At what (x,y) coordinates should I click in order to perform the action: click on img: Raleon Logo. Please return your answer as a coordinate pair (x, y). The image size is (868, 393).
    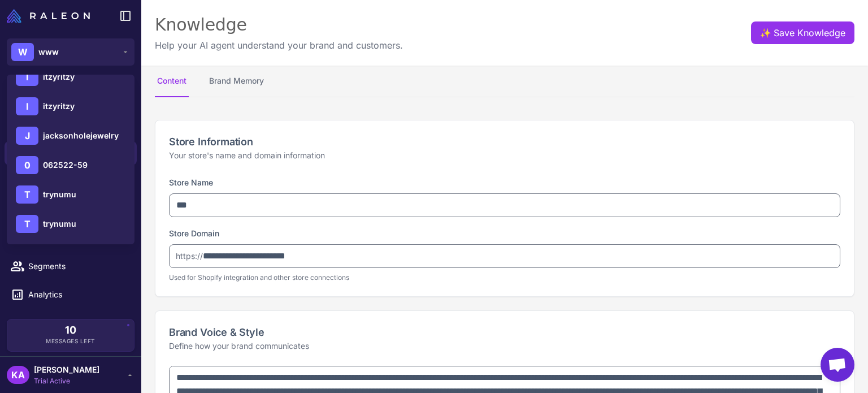
    Looking at the image, I should click on (48, 16).